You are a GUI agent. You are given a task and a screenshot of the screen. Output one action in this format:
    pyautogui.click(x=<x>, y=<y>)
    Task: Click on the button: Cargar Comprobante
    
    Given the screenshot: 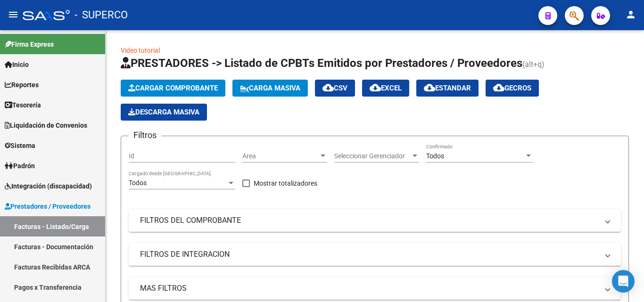 What is the action you would take?
    pyautogui.click(x=173, y=88)
    